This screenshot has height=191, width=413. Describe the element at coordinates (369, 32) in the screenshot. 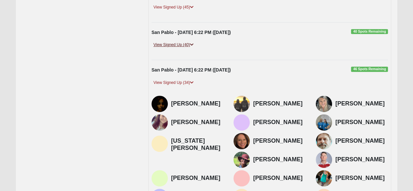

I see `span: 40 Spots Remaining` at that location.